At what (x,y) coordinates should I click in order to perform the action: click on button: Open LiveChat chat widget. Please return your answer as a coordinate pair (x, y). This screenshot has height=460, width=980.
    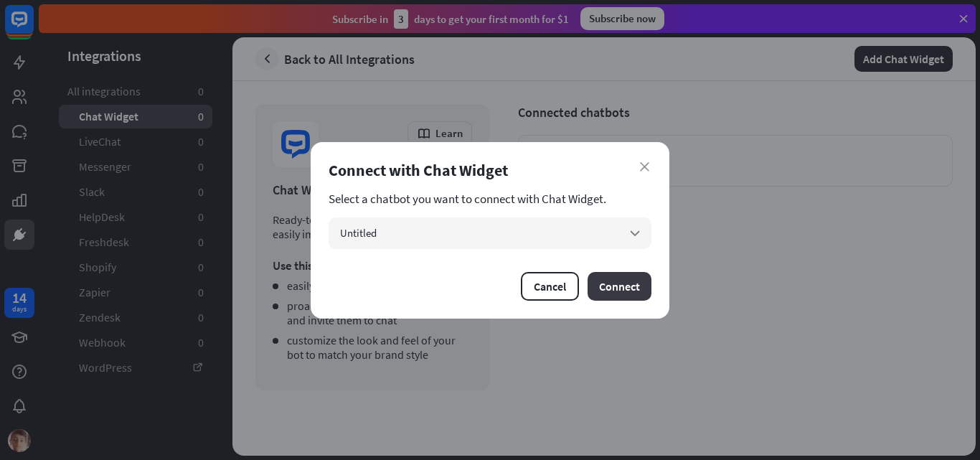
    Looking at the image, I should click on (33, 28).